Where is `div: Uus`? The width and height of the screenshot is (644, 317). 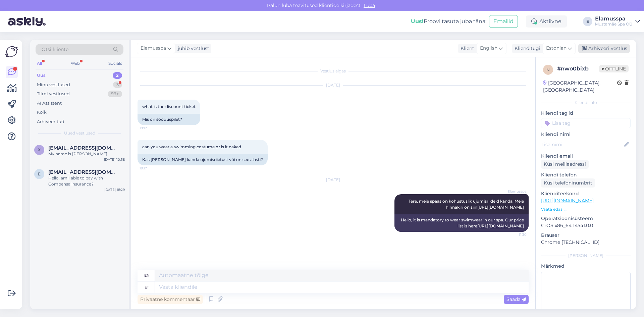
div: Uus is located at coordinates (41, 75).